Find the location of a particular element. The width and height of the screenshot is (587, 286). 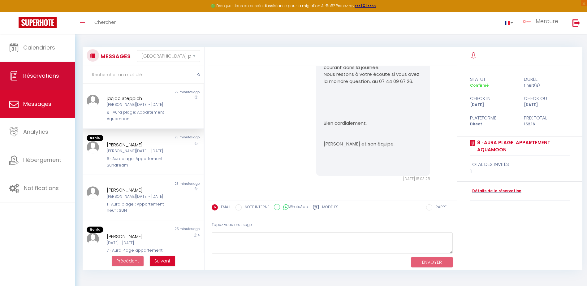

span: Mercure is located at coordinates (546, 21).